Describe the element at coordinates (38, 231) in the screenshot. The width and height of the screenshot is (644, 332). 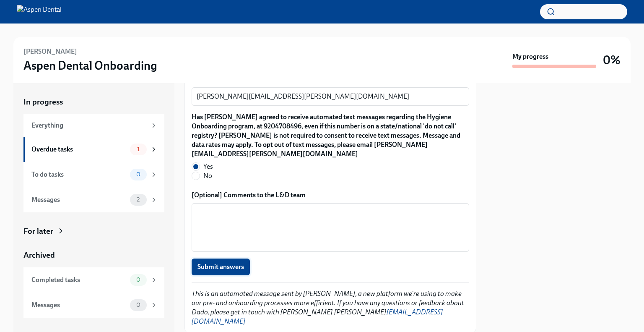
I see `div: For later` at that location.